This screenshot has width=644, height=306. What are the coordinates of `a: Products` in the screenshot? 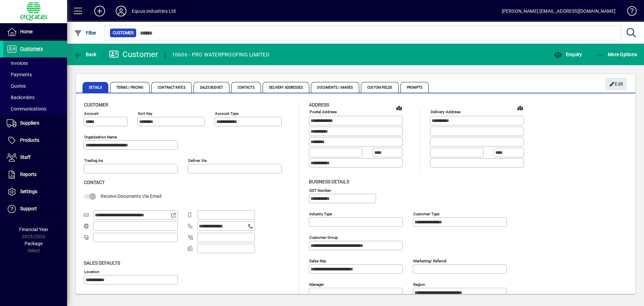 It's located at (35, 140).